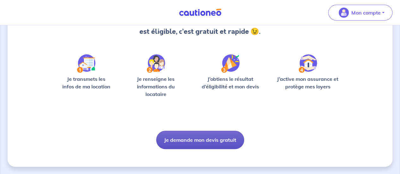 This screenshot has height=174, width=400. I want to click on p: J’obtiens le résultat d’éligibilité et mon devis, so click(230, 83).